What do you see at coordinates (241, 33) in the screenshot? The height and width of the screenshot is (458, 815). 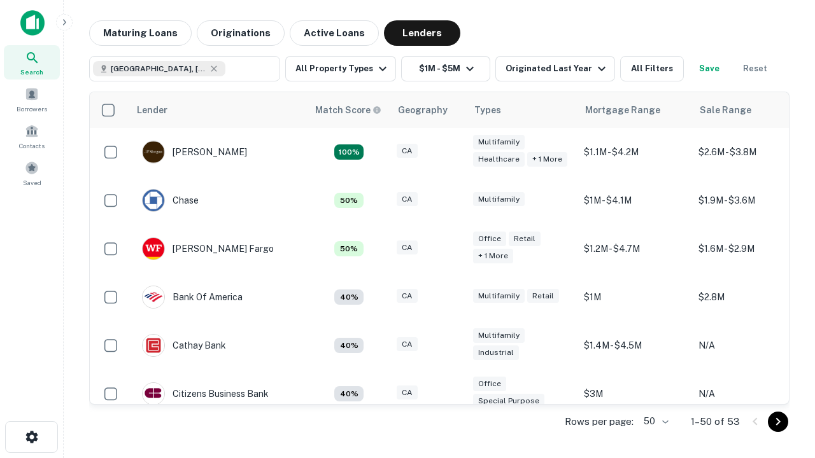 I see `button: Originations` at bounding box center [241, 33].